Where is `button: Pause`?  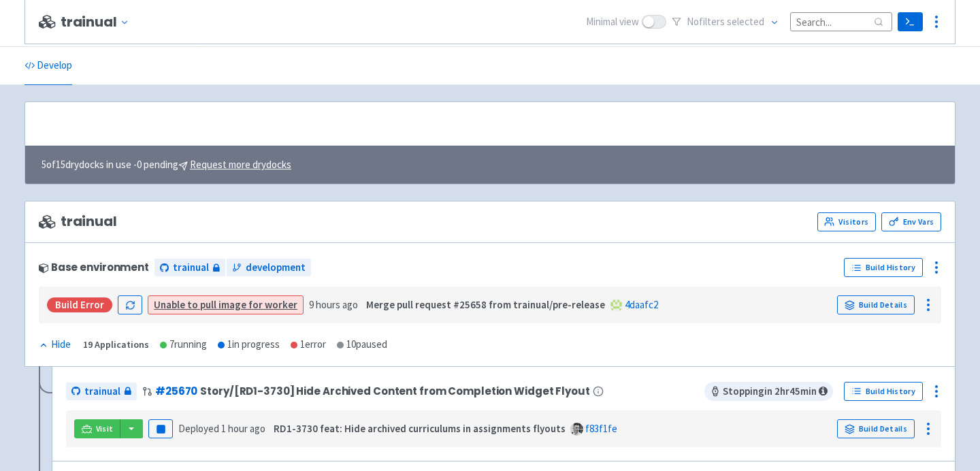
button: Pause is located at coordinates (160, 429).